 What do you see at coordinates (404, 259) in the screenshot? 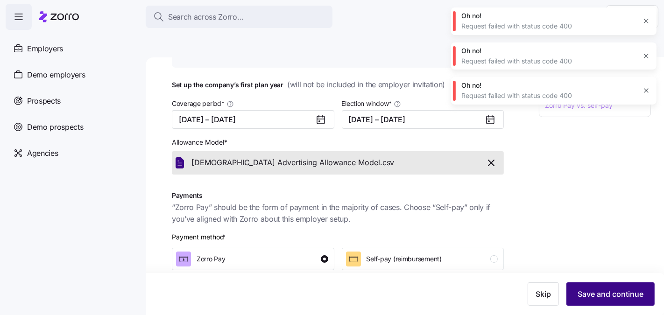
I see `span: Self-pay (reimbursement)` at bounding box center [404, 259].